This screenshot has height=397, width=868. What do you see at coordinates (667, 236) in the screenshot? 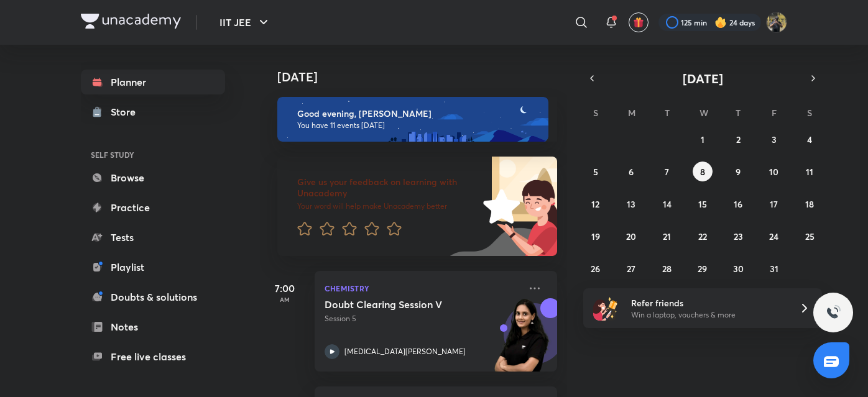
I see `abbr: October 21, 2025` at bounding box center [667, 236].